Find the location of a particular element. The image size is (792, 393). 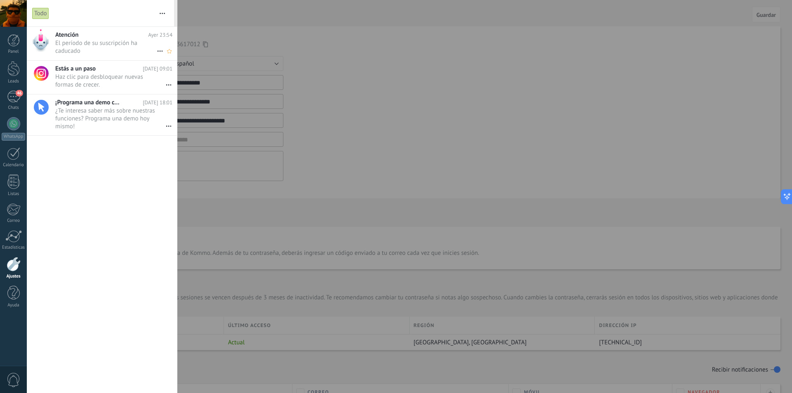

div: Ajustes is located at coordinates (14, 276).